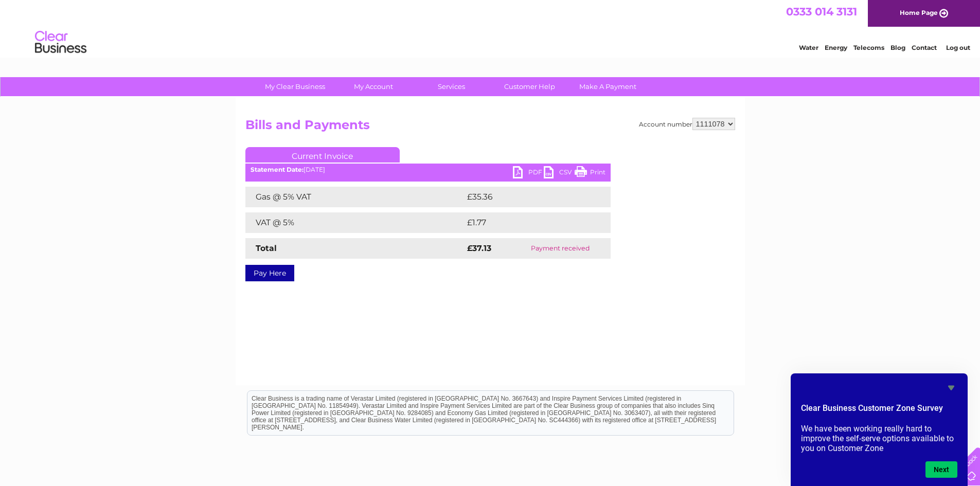 This screenshot has width=980, height=486. I want to click on td: VAT @ 5%, so click(355, 223).